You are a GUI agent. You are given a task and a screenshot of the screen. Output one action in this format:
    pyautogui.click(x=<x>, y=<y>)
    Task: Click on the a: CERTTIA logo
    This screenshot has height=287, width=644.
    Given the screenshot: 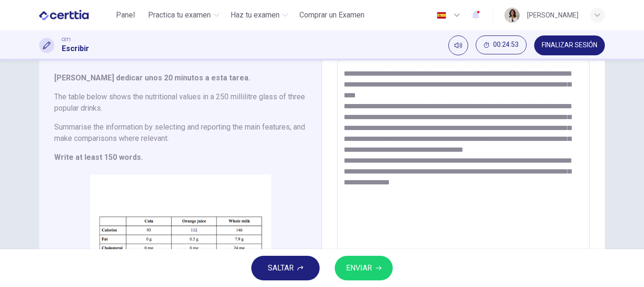 What is the action you would take?
    pyautogui.click(x=75, y=15)
    